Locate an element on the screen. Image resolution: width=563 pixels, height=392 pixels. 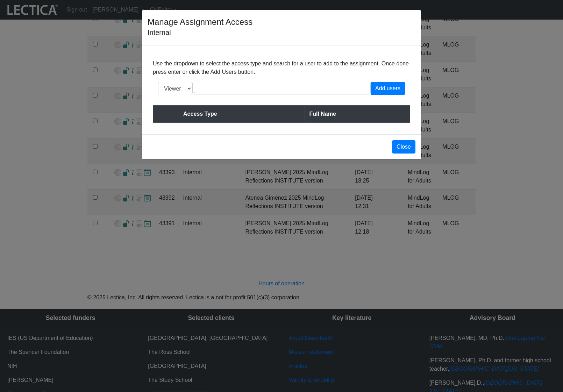
th: Full Name is located at coordinates (358, 115).